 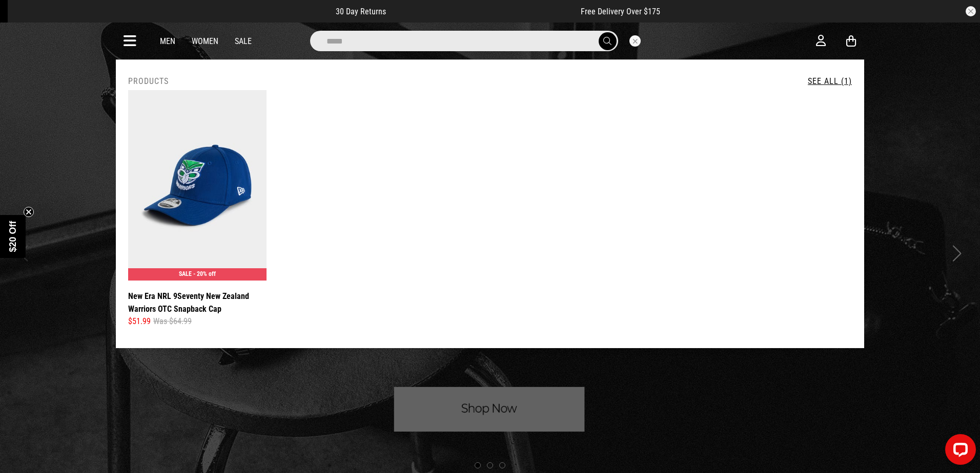 I want to click on span: - 20% off, so click(x=205, y=274).